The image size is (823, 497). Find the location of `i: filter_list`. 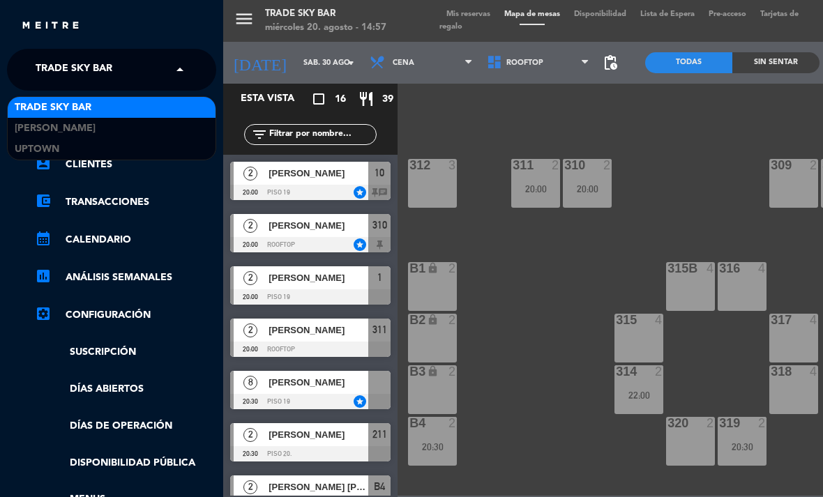

i: filter_list is located at coordinates (259, 135).